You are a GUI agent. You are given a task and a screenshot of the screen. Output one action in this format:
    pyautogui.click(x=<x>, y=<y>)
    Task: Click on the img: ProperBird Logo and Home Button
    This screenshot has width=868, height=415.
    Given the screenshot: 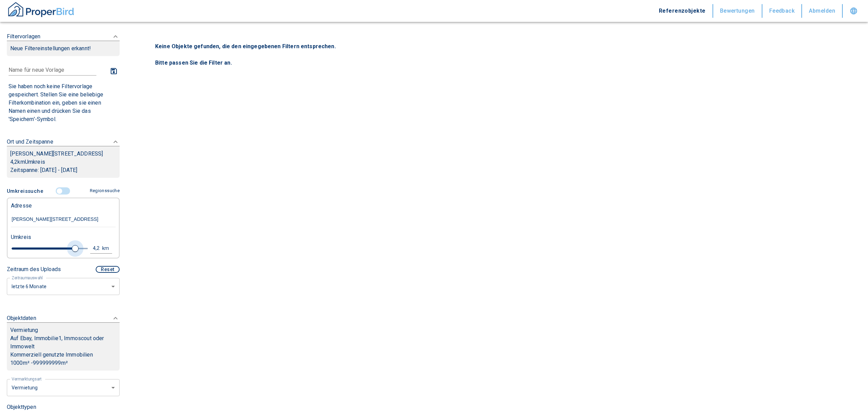 What is the action you would take?
    pyautogui.click(x=41, y=9)
    